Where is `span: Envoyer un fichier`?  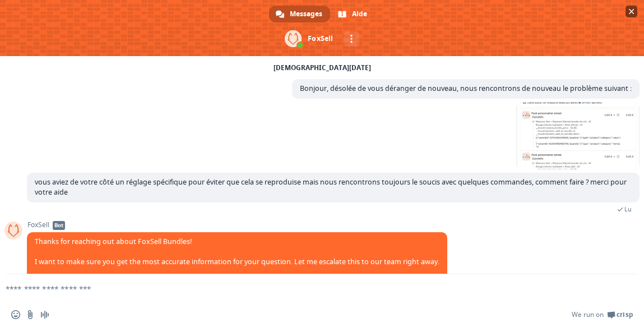
span: Envoyer un fichier is located at coordinates (30, 315).